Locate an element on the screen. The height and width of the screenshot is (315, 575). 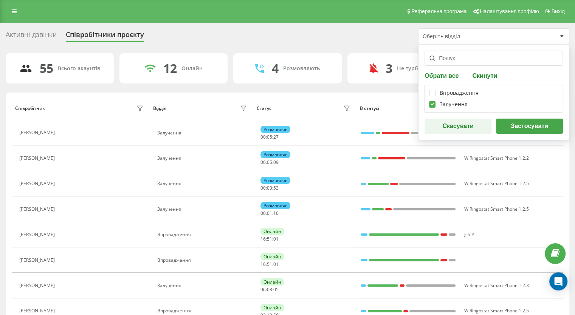
span: 08 is located at coordinates (270, 290).